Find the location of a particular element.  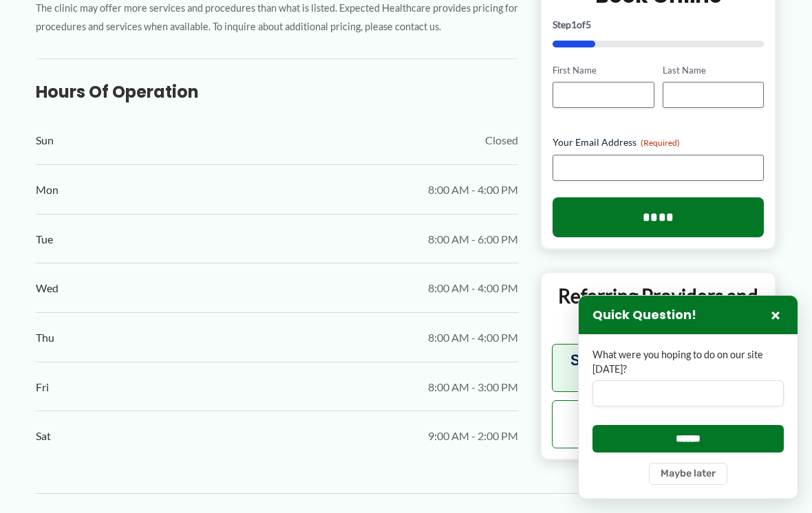

p: Referring Providers and Staff is located at coordinates (658, 308).